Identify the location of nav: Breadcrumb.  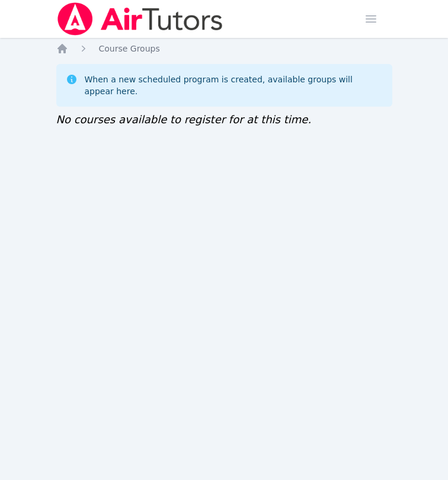
(224, 48).